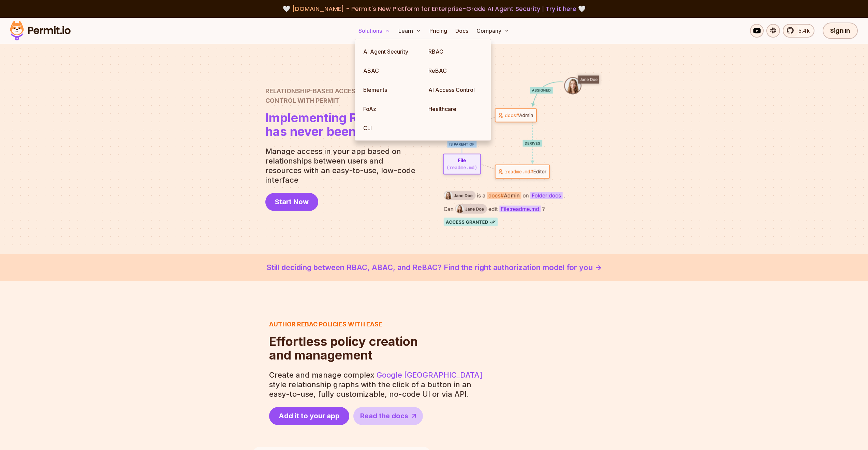 This screenshot has width=868, height=450. What do you see at coordinates (389, 416) in the screenshot?
I see `a: Read the docs` at bounding box center [389, 416].